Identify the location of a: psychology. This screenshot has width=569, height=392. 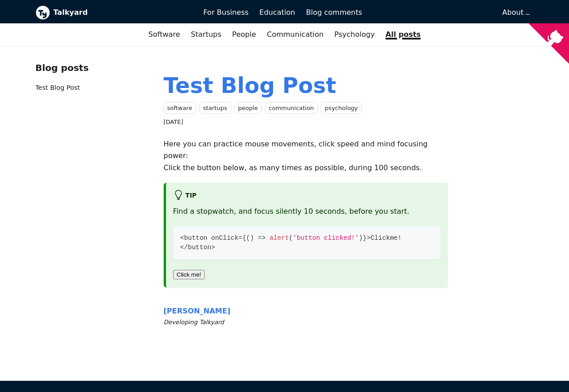
(341, 108).